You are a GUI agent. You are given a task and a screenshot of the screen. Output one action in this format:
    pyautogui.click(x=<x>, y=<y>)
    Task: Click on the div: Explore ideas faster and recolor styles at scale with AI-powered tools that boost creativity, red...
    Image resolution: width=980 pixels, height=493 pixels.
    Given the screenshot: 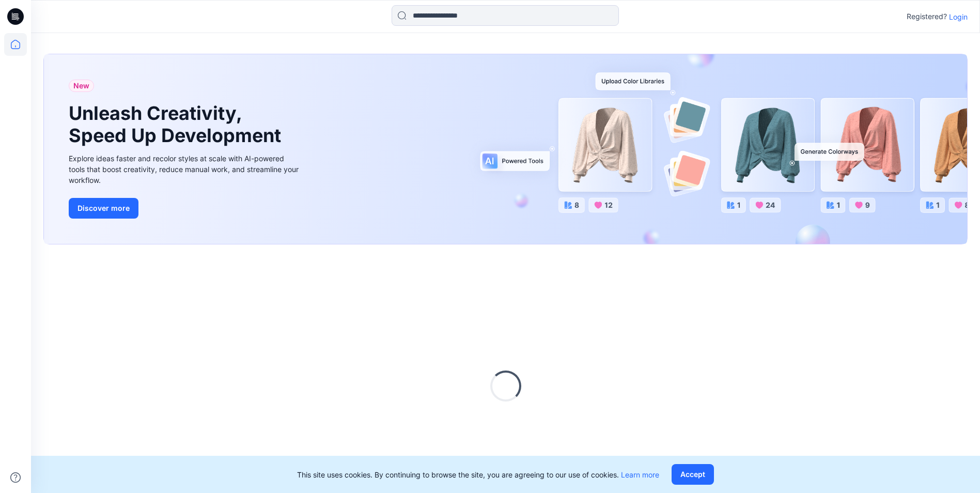 What is the action you would take?
    pyautogui.click(x=185, y=169)
    